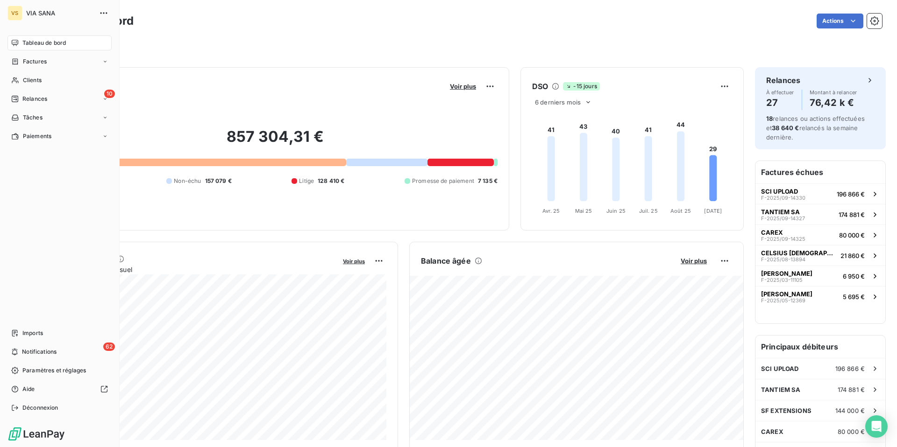  What do you see at coordinates (648, 211) in the screenshot?
I see `tspan: Juil. 25` at bounding box center [648, 211].